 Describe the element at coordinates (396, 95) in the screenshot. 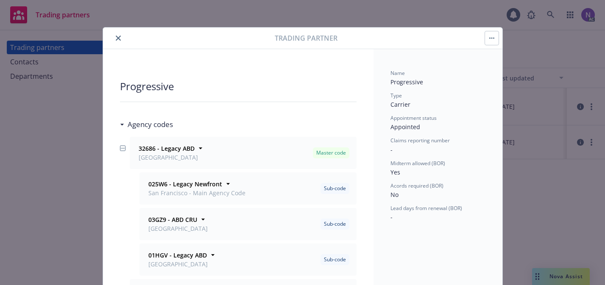

I see `span: Type` at that location.